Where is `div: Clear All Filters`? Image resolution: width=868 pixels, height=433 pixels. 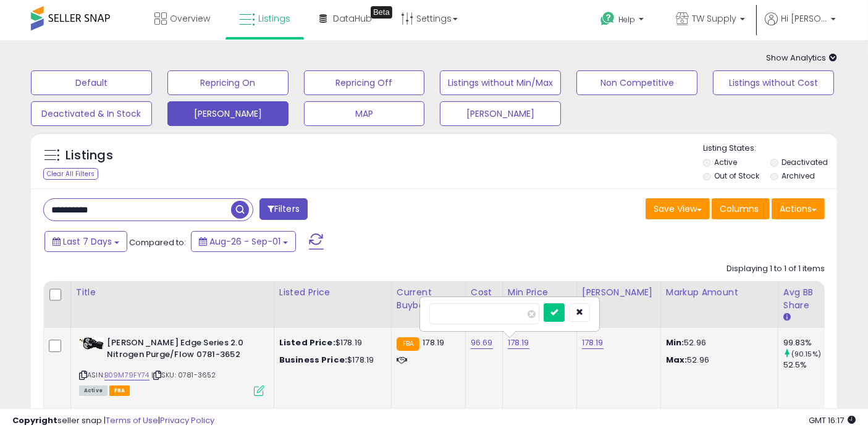 div: Clear All Filters is located at coordinates (71, 174).